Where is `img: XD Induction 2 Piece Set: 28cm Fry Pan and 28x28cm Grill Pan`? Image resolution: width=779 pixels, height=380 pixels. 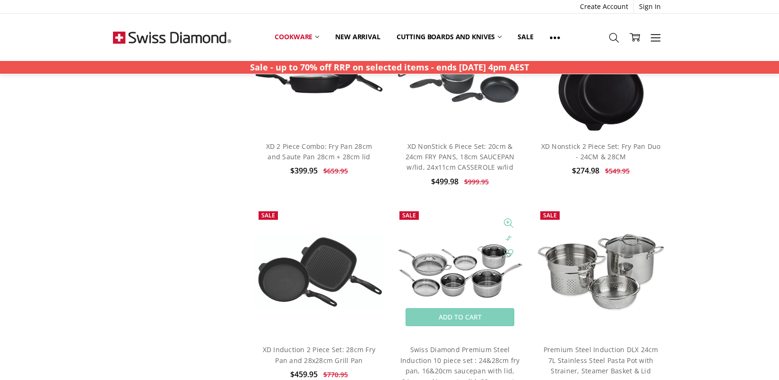 img: XD Induction 2 Piece Set: 28cm Fry Pan and 28x28cm Grill Pan is located at coordinates (319, 272).